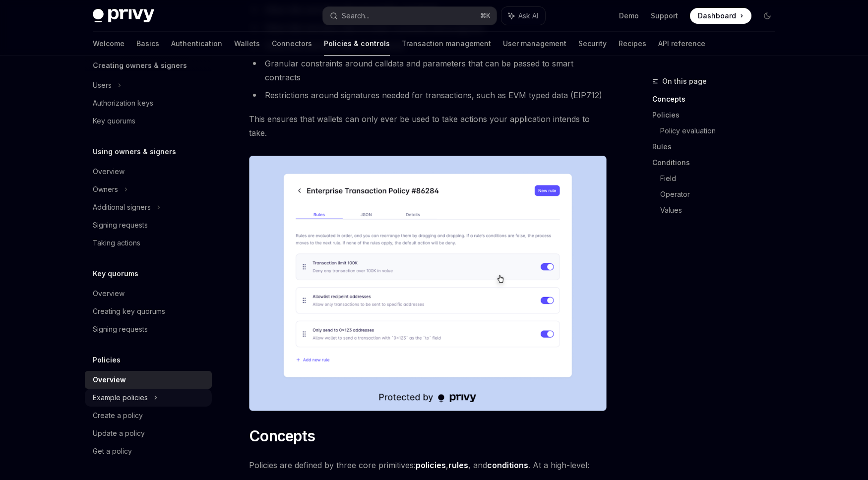 The height and width of the screenshot is (480, 868). Describe the element at coordinates (528, 16) in the screenshot. I see `span: Ask AI` at that location.